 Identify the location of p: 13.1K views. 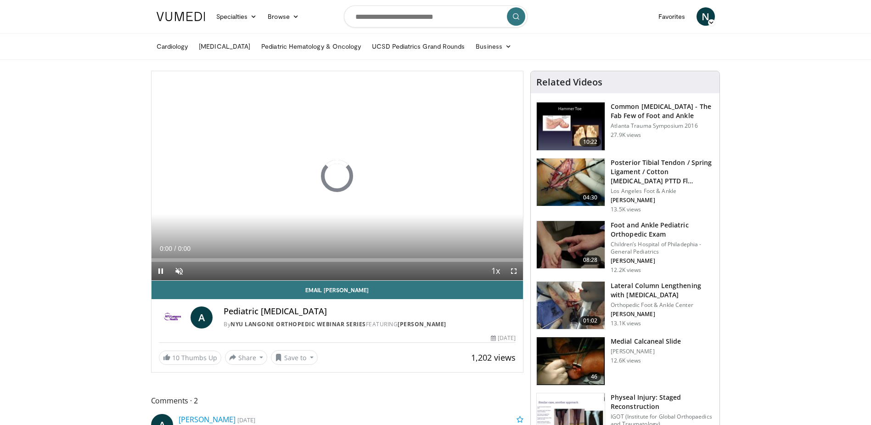
(626, 323).